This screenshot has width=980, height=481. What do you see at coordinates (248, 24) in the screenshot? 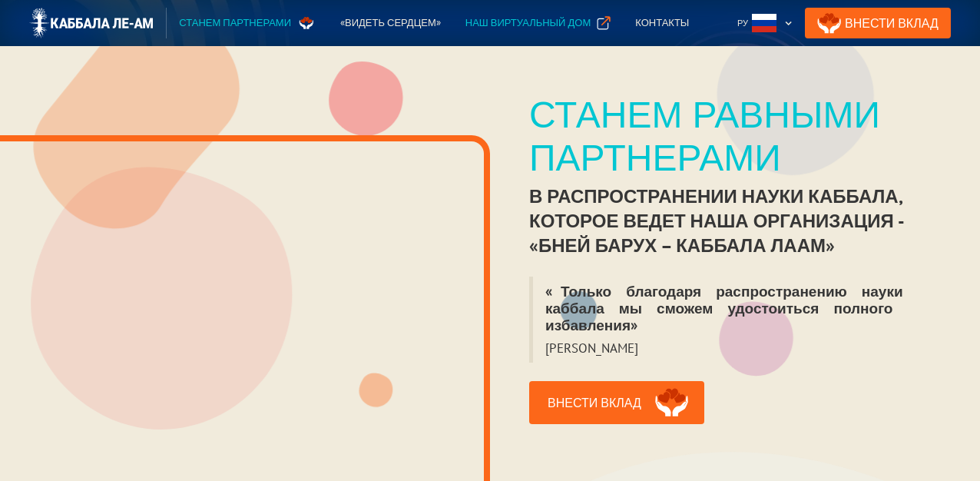
I see `a: Станем партнерами` at bounding box center [248, 24].